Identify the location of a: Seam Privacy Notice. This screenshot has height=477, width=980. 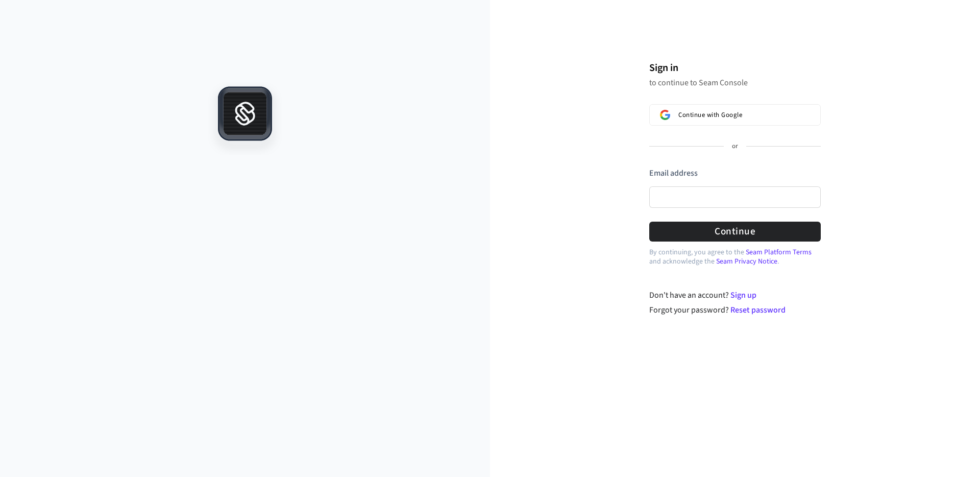
(747, 262).